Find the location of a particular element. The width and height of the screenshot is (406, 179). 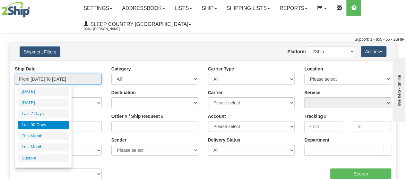

label: Ship Date is located at coordinates (25, 69).